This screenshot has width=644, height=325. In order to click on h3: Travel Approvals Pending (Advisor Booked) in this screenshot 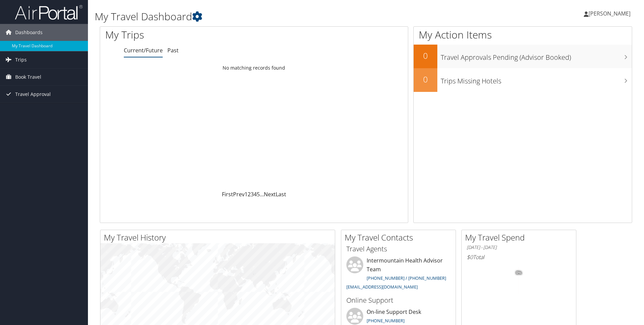, I will do `click(536, 56)`.